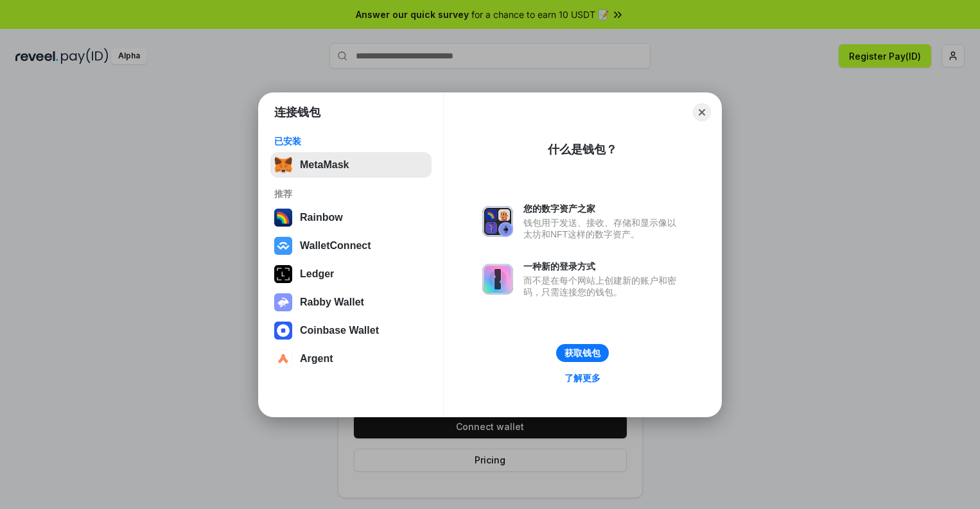 This screenshot has height=509, width=980. What do you see at coordinates (582, 150) in the screenshot?
I see `div: 什么是钱包？` at bounding box center [582, 150].